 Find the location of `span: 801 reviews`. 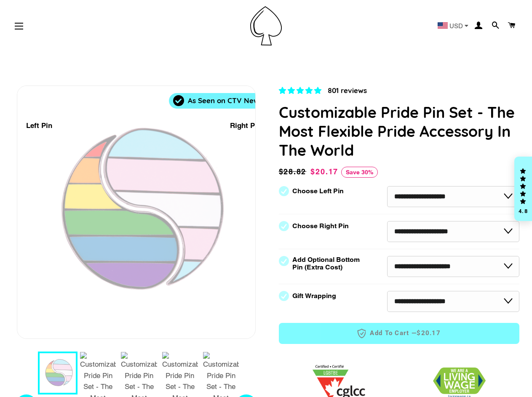

span: 801 reviews is located at coordinates (347, 90).